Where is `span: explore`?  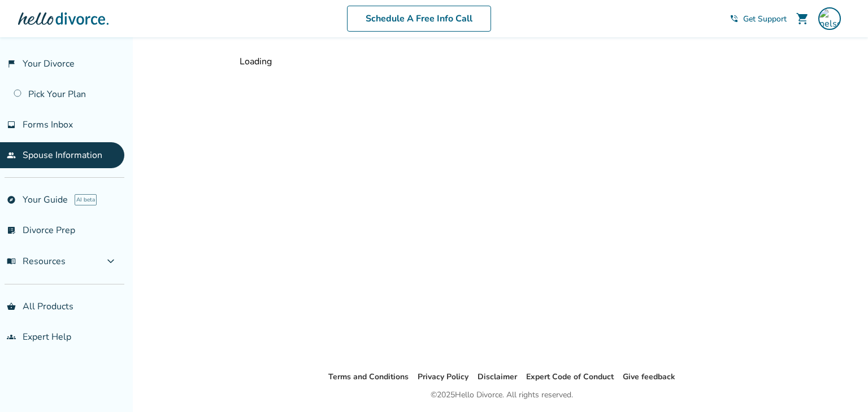
span: explore is located at coordinates (12, 200).